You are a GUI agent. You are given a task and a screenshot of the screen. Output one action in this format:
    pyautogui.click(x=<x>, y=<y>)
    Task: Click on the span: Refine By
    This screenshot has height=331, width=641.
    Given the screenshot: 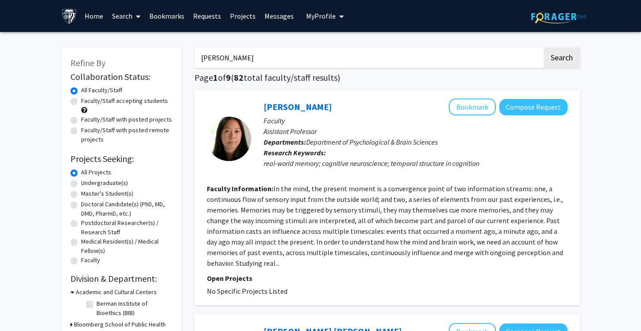 What is the action you would take?
    pyautogui.click(x=88, y=62)
    